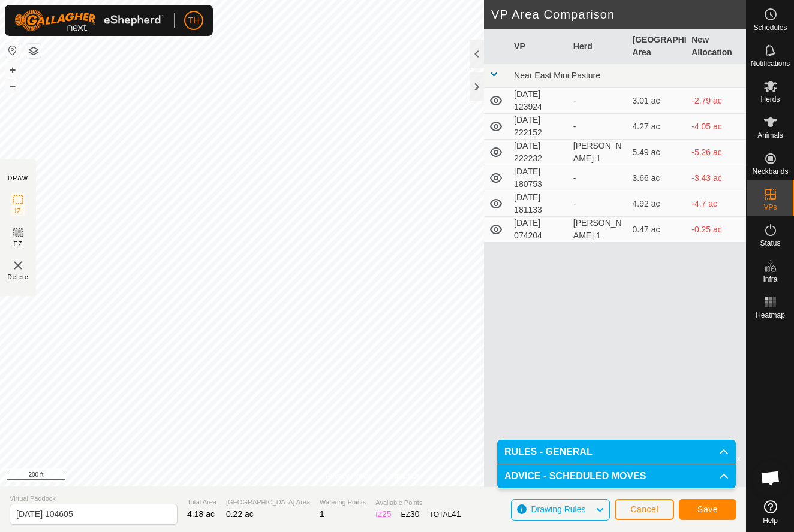 This screenshot has height=532, width=794. I want to click on span: Drawing Rules, so click(558, 509).